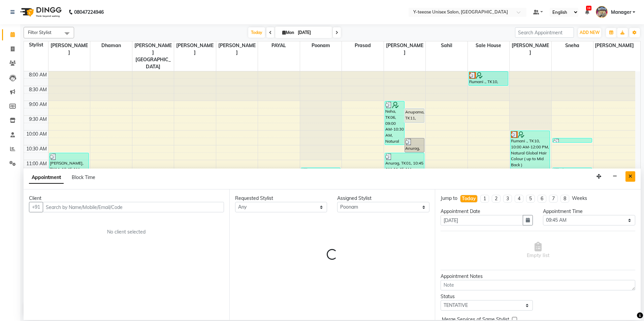  I want to click on button: ADD NEW, so click(590, 33).